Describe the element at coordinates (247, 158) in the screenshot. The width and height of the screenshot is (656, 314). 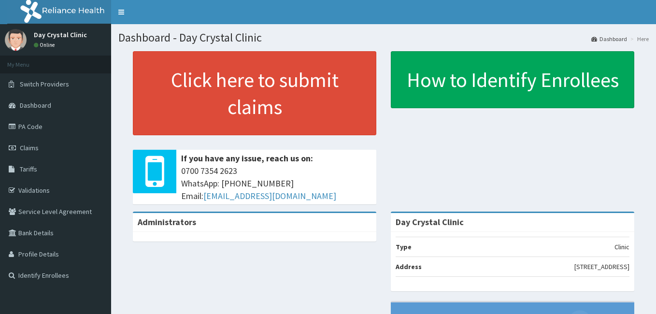
I see `b: If you have any issue, reach us on:` at that location.